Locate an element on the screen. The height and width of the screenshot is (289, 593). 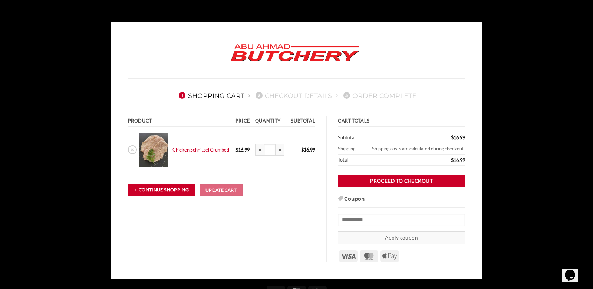
a: Remove Chicken Schnitzel Crumbed from cart is located at coordinates (133, 150).